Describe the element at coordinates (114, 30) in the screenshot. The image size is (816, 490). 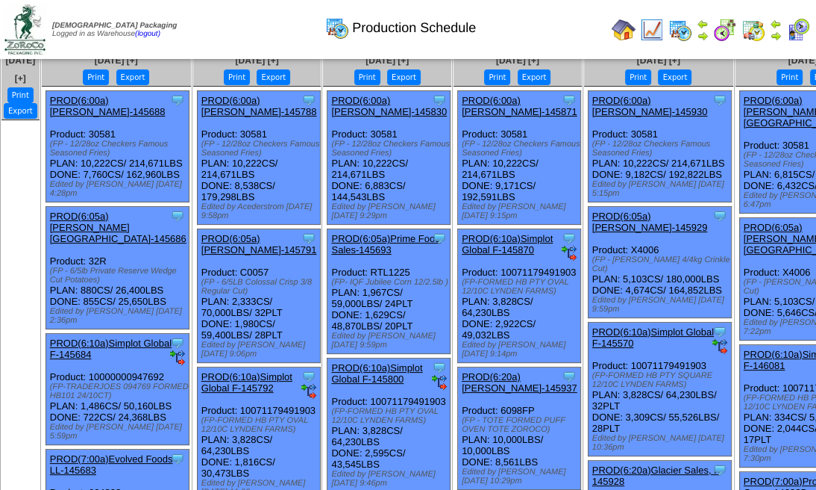
I see `span: Logged in as Warehouse` at that location.